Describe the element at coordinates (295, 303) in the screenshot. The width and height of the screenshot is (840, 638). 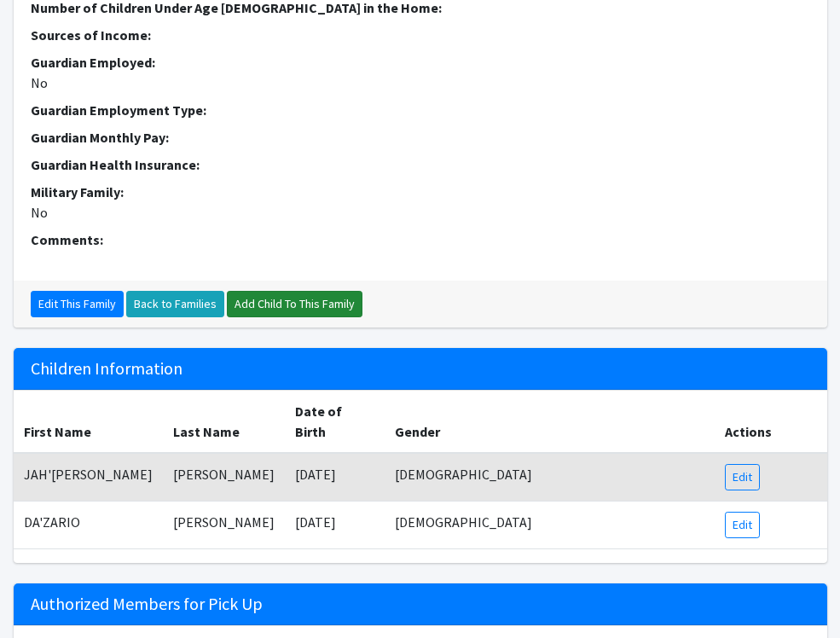
I see `a: Add Child To This Family` at that location.